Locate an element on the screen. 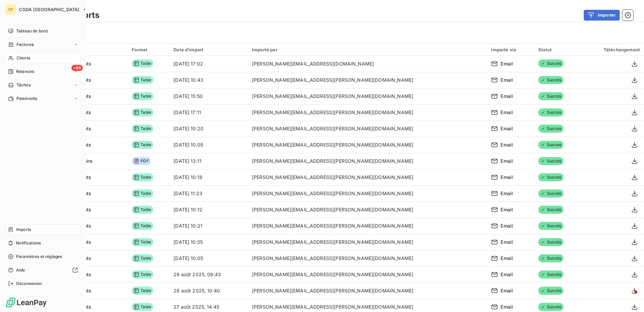  span: Tableau de bord is located at coordinates (31, 31).